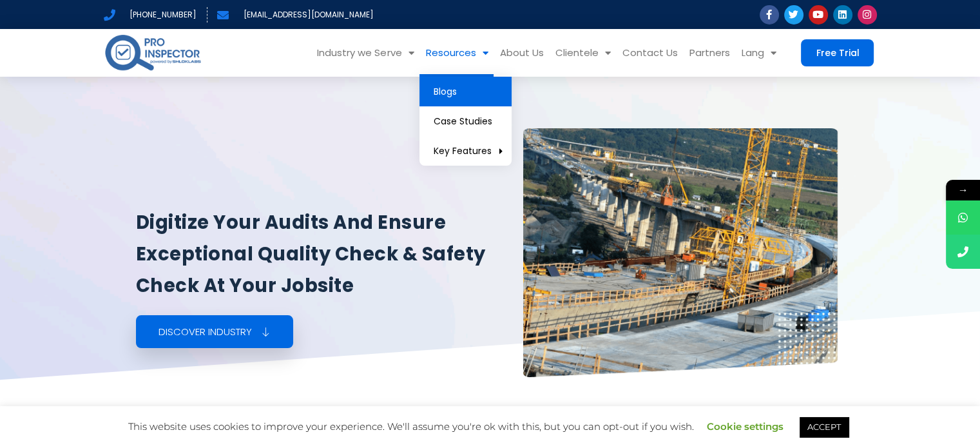 This screenshot has height=448, width=980. I want to click on a: Cookie settings, so click(745, 426).